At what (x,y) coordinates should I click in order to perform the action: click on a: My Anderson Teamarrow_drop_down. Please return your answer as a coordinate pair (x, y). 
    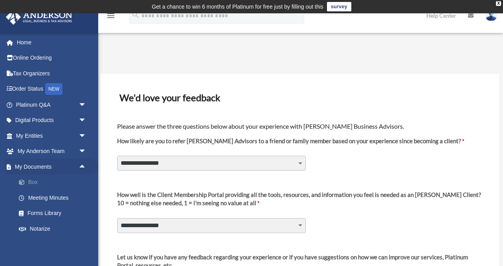
    Looking at the image, I should click on (52, 152).